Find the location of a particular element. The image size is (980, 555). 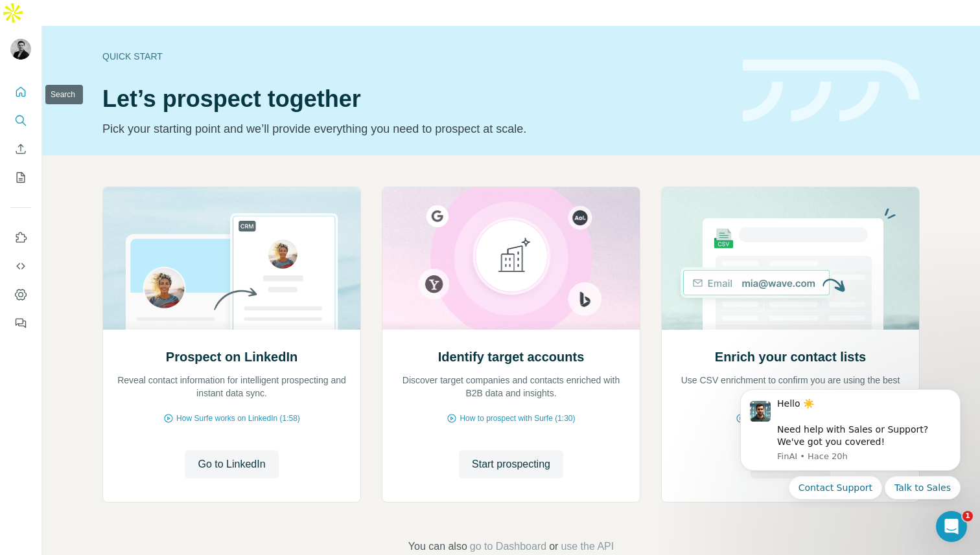

button: Use Surfe on LinkedIn is located at coordinates (21, 238).